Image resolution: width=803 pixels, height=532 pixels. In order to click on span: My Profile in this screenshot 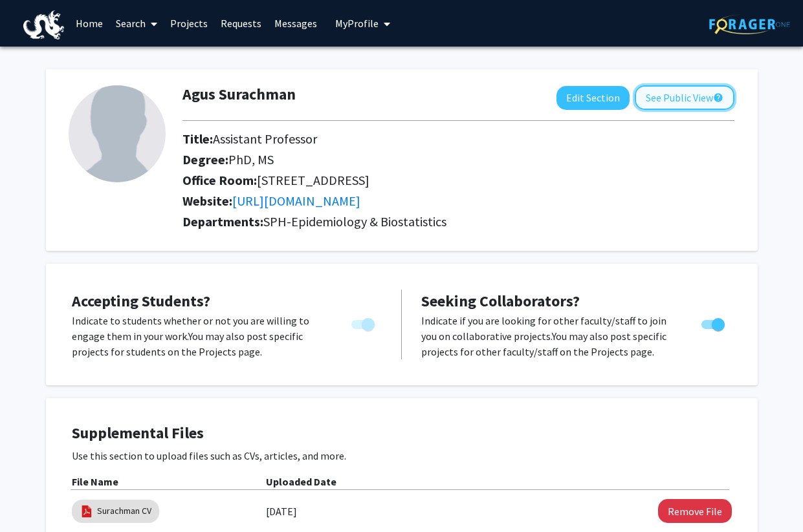, I will do `click(357, 23)`.